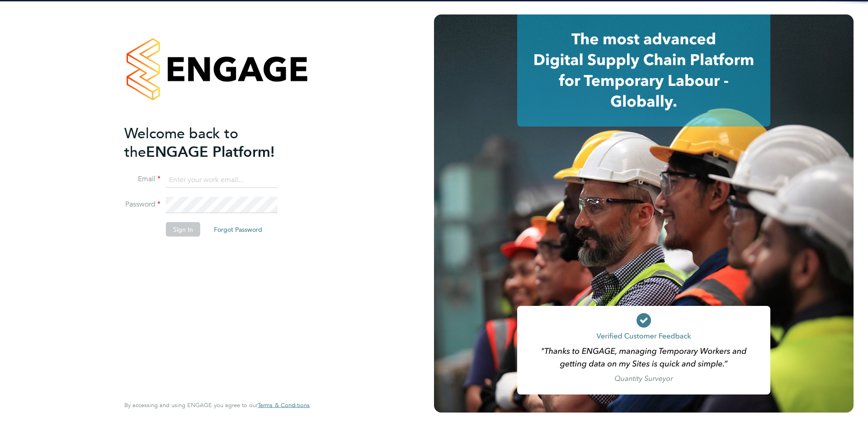 This screenshot has height=427, width=868. I want to click on span: By accessing and using ENGAGE you agree to our, so click(217, 405).